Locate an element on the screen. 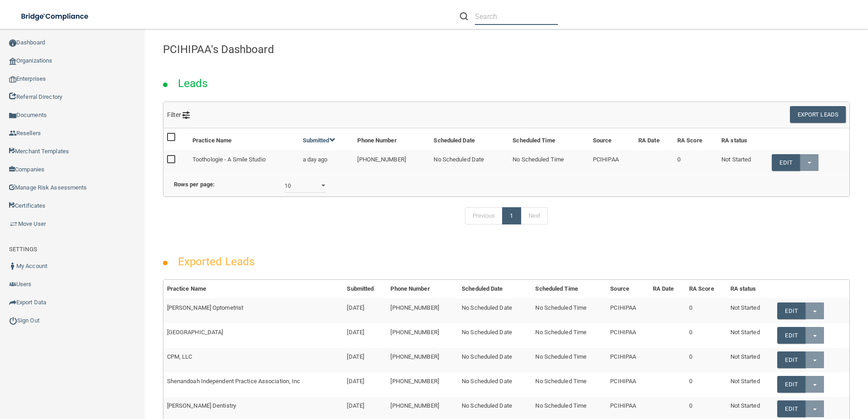  img: ic_power_dark.7ecde6b1.png is located at coordinates (13, 321).